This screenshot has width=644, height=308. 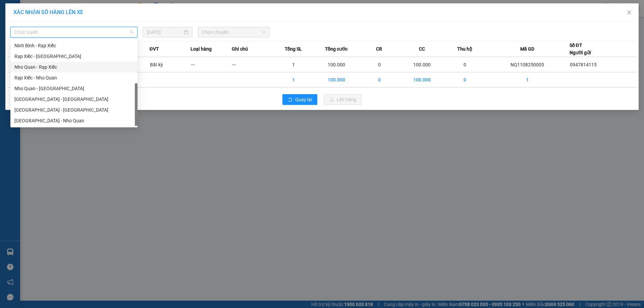 What do you see at coordinates (343, 100) in the screenshot?
I see `button: uploadLên hàng` at bounding box center [343, 100].